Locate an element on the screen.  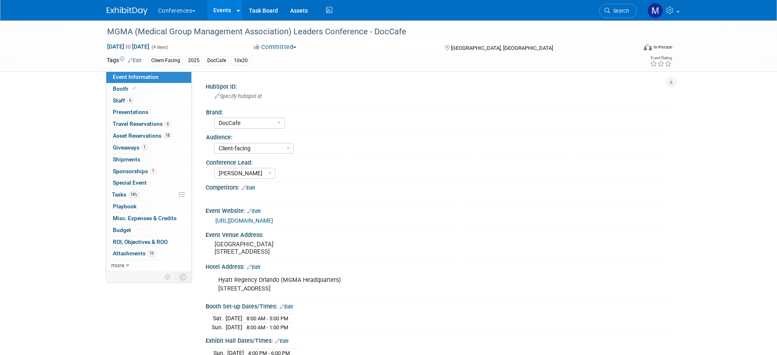
div: Brand: is located at coordinates (436, 111).